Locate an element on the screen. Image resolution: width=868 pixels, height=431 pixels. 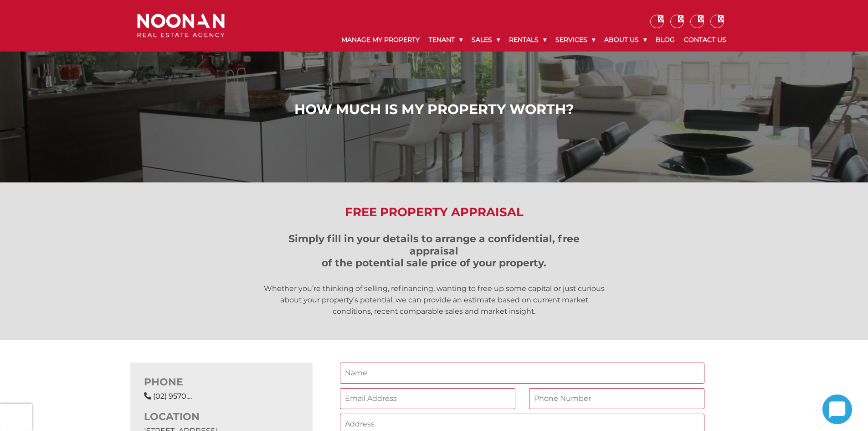
a: Rentals is located at coordinates (528, 39).